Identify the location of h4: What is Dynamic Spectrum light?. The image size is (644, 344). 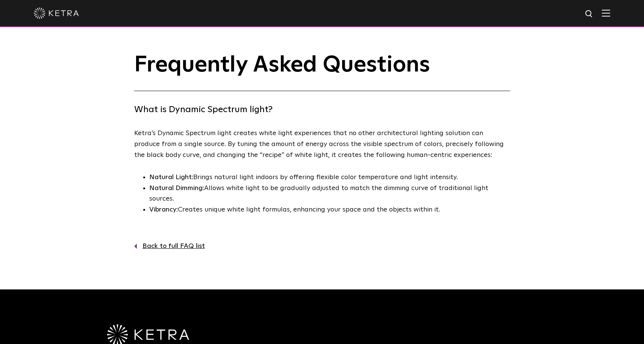
(322, 109).